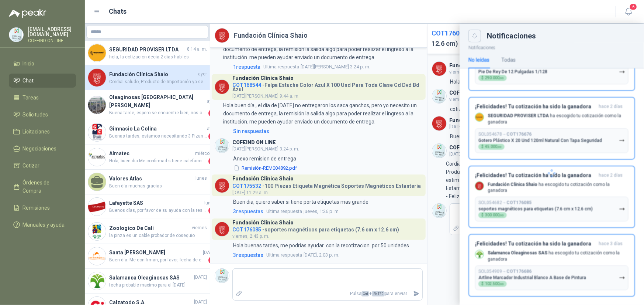  What do you see at coordinates (35, 114) in the screenshot?
I see `span: Solicitudes` at bounding box center [35, 114].